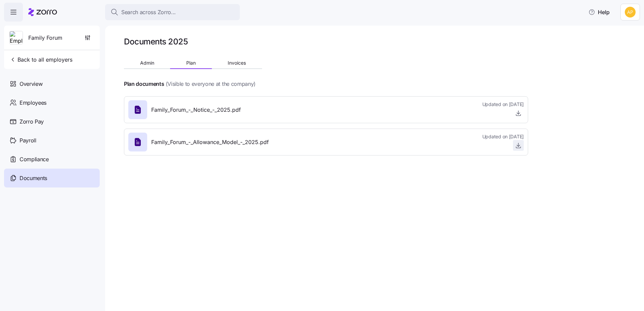 This screenshot has width=644, height=311. What do you see at coordinates (599, 12) in the screenshot?
I see `span: Help` at bounding box center [599, 12].